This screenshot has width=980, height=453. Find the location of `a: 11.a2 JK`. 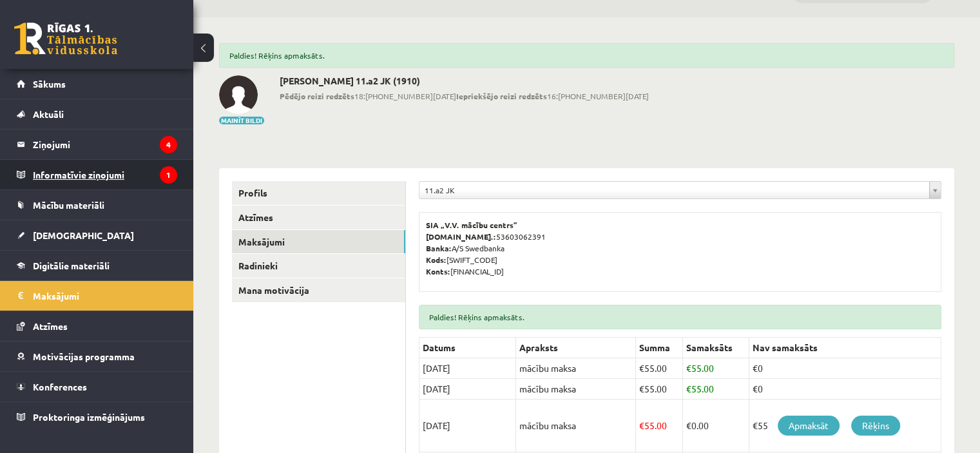

a: 11.a2 JK is located at coordinates (680, 190).